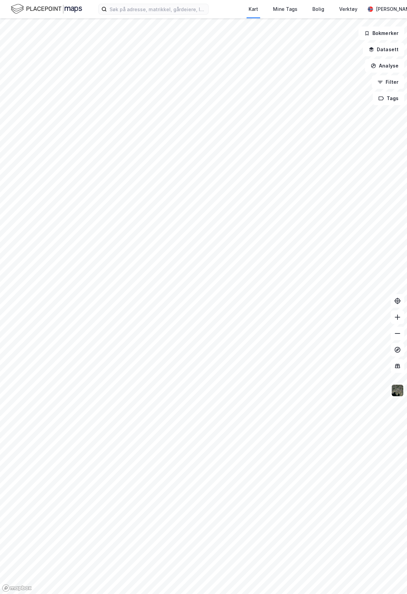 The height and width of the screenshot is (594, 407). I want to click on input: Søk på adresse, matrikkel, gårdeiere, leietakere eller personer, so click(157, 9).